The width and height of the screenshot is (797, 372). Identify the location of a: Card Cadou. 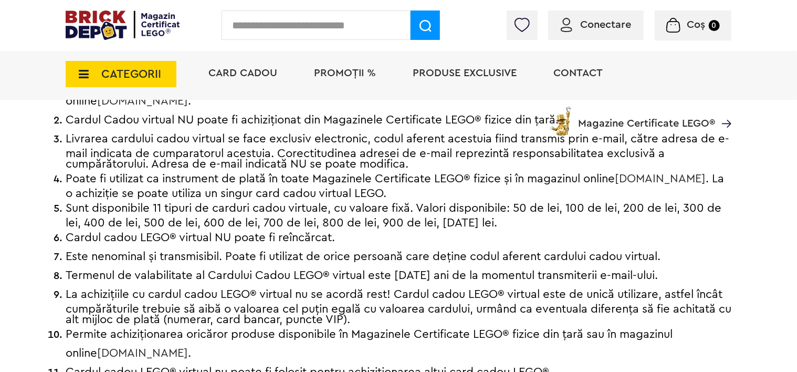
(243, 73).